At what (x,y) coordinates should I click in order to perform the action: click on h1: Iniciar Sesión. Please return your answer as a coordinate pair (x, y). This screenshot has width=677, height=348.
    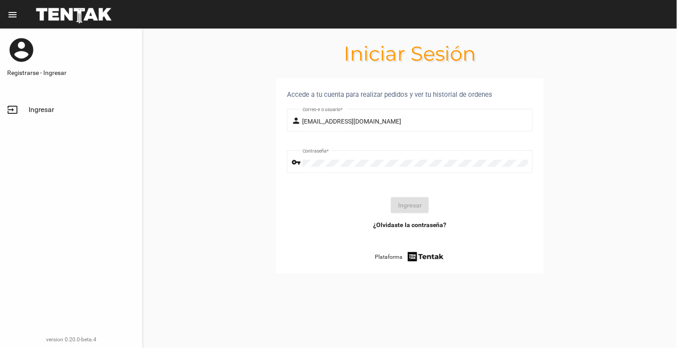
    Looking at the image, I should click on (409, 54).